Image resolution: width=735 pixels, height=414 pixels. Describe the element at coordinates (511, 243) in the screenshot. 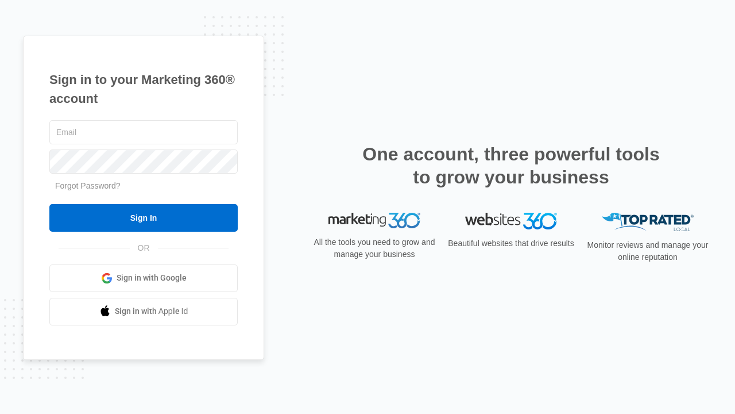

I see `p: Beautiful websites that drive results` at that location.